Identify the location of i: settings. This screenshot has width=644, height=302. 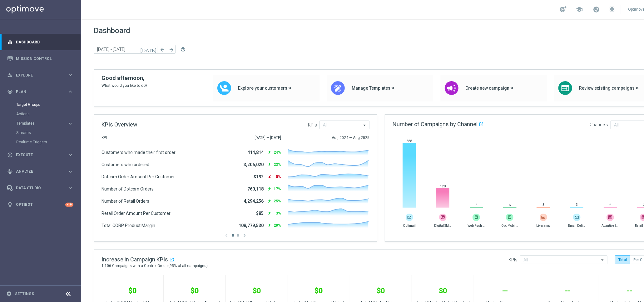
(9, 294).